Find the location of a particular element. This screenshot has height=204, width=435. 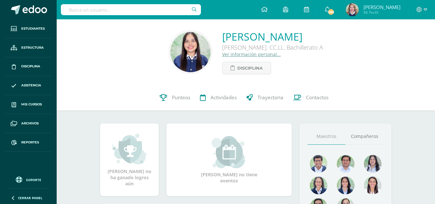

a: Archivos is located at coordinates (28, 123).